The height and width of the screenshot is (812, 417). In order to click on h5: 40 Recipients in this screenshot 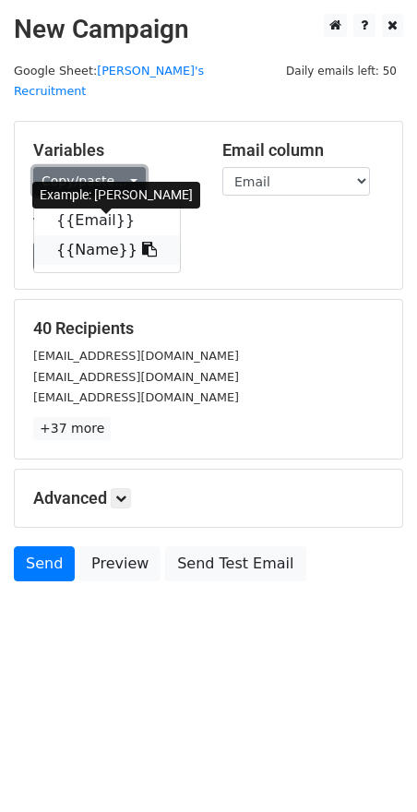, I will do `click(209, 329)`.